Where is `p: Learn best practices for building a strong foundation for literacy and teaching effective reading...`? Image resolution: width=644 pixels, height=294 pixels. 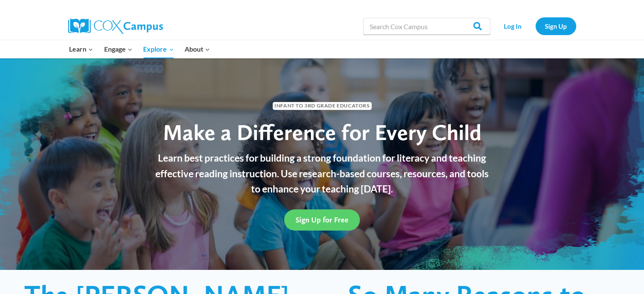 p: Learn best practices for building a strong foundation for literacy and teaching effective reading... is located at coordinates (322, 174).